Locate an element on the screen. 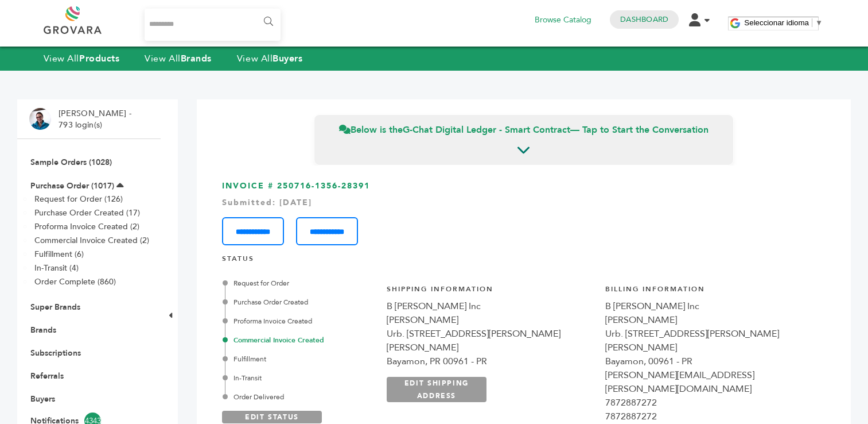  div: In-Transit is located at coordinates (300, 378).